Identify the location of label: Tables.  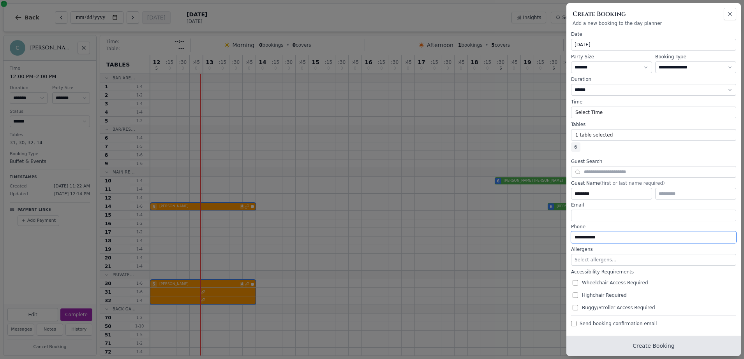
(654, 125).